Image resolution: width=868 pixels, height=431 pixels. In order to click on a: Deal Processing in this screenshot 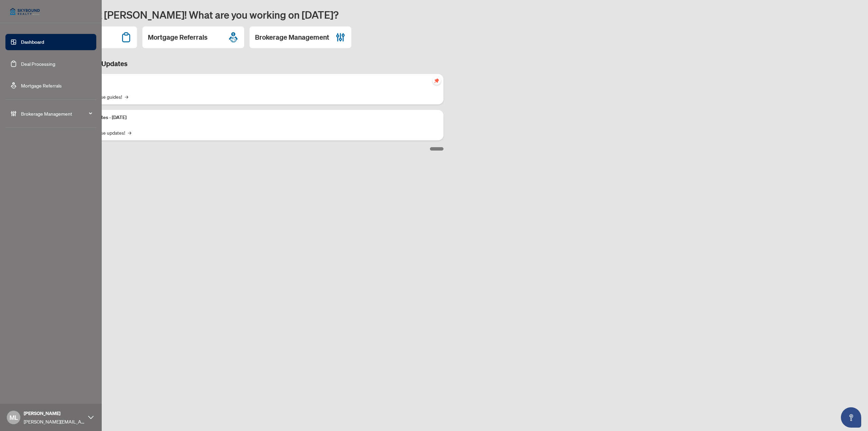, I will do `click(38, 64)`.